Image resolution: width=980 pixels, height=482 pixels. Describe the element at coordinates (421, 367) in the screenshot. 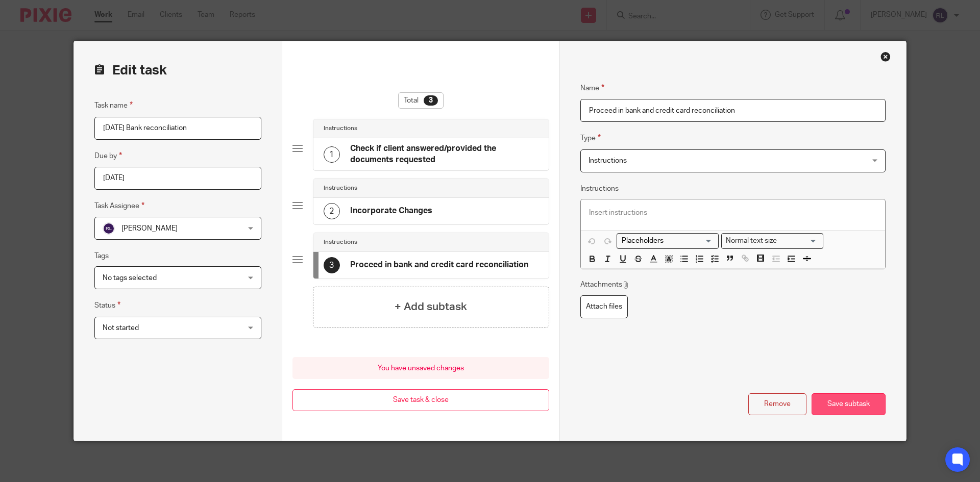

I see `div: You have unsaved changes` at that location.